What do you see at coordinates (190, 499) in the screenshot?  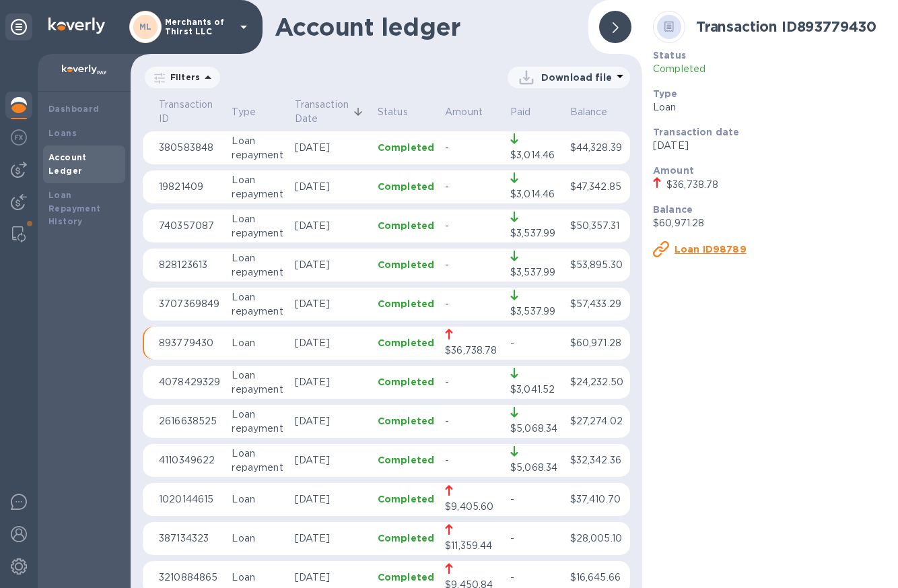 I see `p: 1020144615` at bounding box center [190, 499].